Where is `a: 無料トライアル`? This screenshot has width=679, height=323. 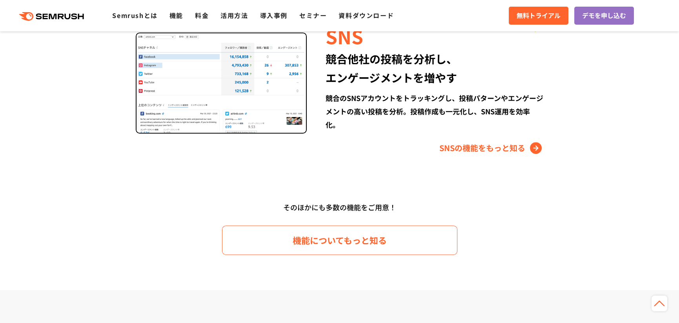
a: 無料トライアル is located at coordinates (538, 16).